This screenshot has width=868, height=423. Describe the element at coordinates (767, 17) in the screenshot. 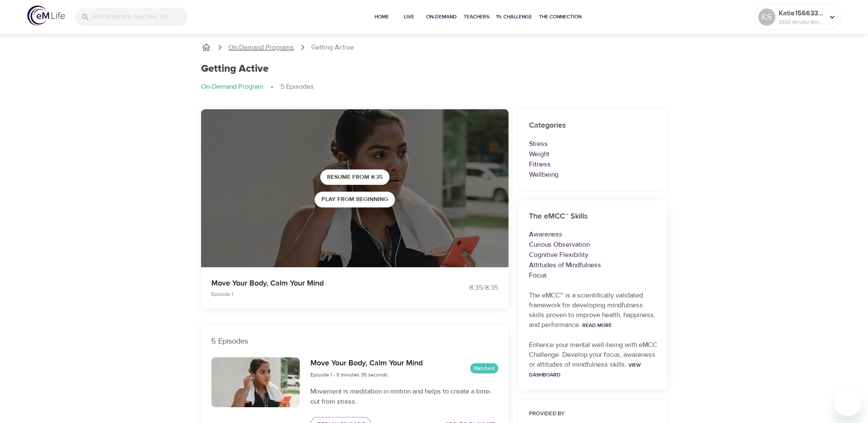

I see `div: KS` at that location.